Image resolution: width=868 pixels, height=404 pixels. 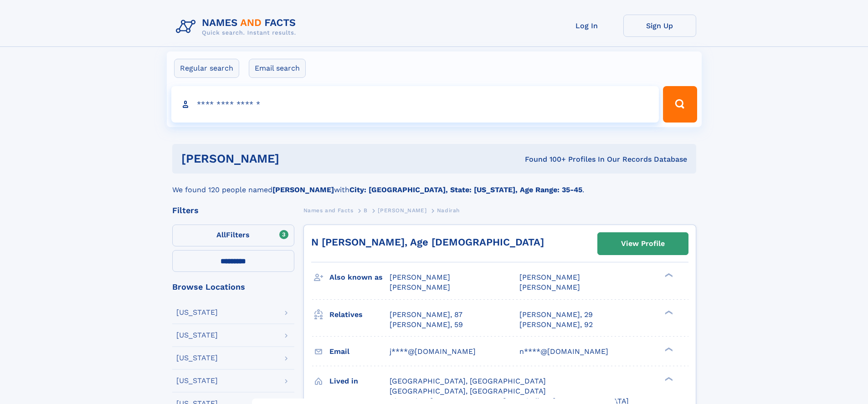 What do you see at coordinates (359, 352) in the screenshot?
I see `h3: Email` at bounding box center [359, 352].